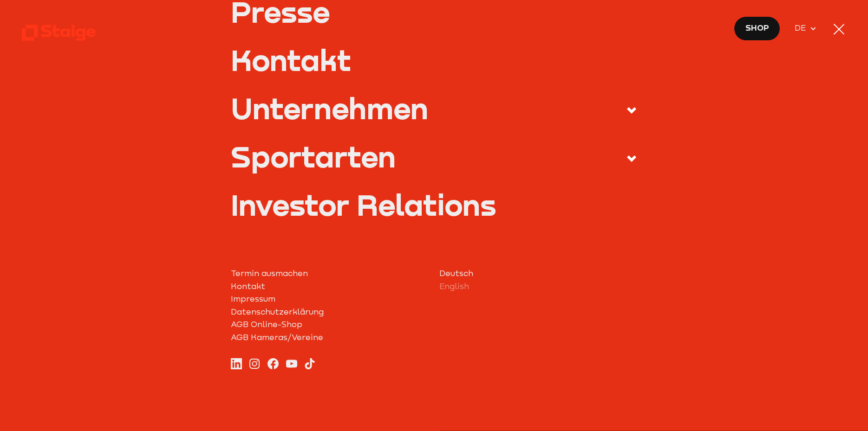 Image resolution: width=868 pixels, height=431 pixels. Describe the element at coordinates (434, 204) in the screenshot. I see `a: Investor Relations` at that location.